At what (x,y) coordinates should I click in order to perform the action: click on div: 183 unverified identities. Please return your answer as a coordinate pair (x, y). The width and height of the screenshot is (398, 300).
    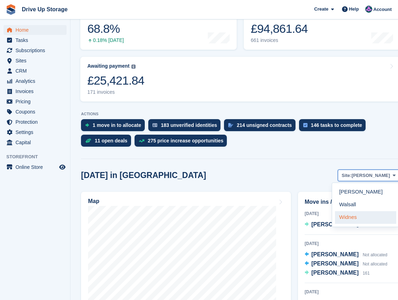
    Looking at the image, I should click on (189, 125).